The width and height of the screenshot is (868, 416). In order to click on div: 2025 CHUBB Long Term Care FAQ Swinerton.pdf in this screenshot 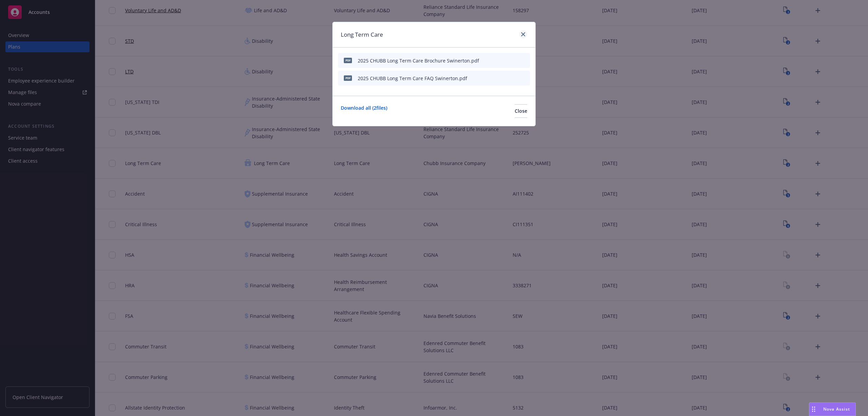, I will do `click(413, 78)`.